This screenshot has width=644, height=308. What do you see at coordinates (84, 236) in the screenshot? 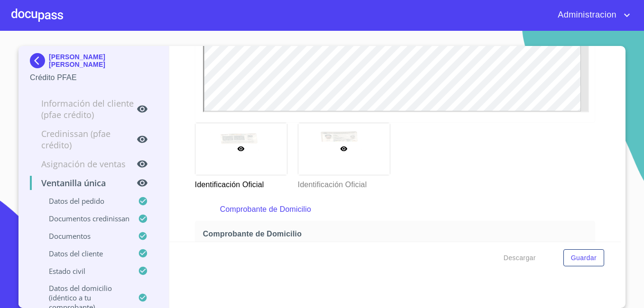
I see `p: Documentos` at bounding box center [84, 236].